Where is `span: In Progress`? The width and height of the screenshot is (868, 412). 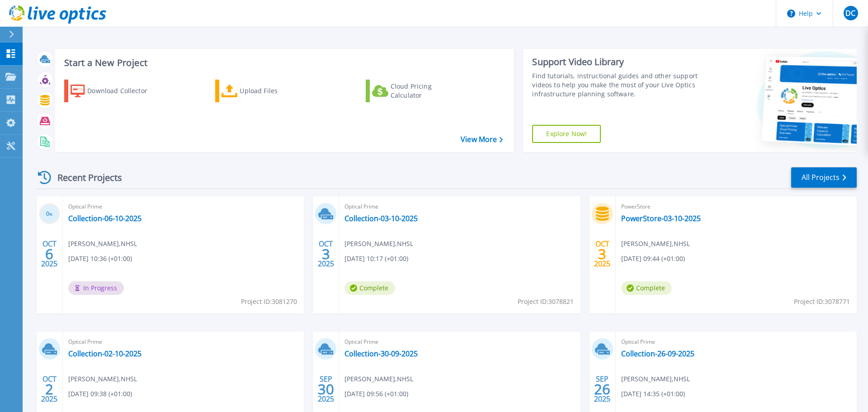 span: In Progress is located at coordinates (96, 288).